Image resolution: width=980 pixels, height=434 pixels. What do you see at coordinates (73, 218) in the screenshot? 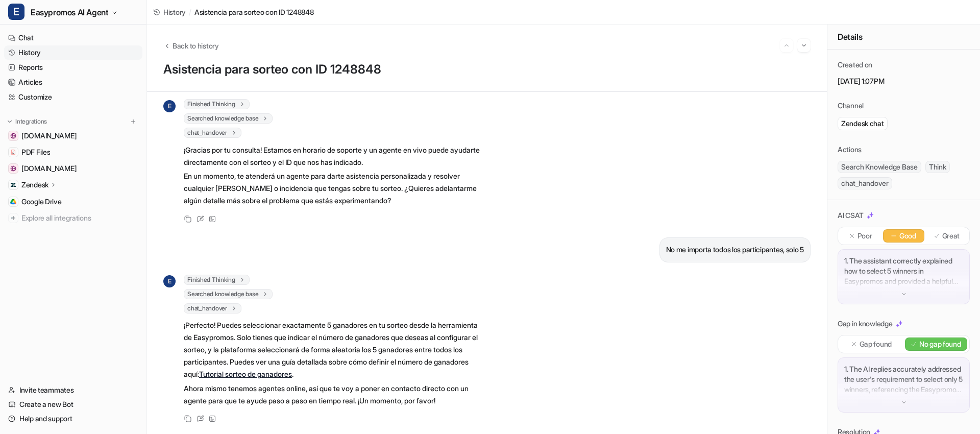
I see `a: Explore all integrations` at bounding box center [73, 218].